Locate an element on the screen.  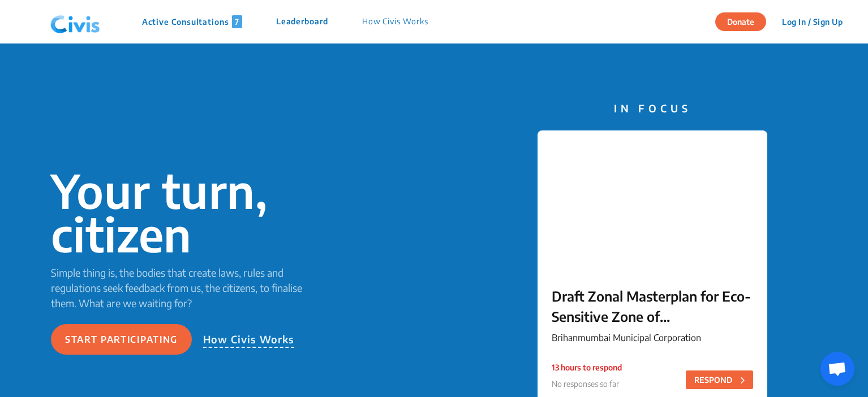
button: Start participating is located at coordinates (121, 340).